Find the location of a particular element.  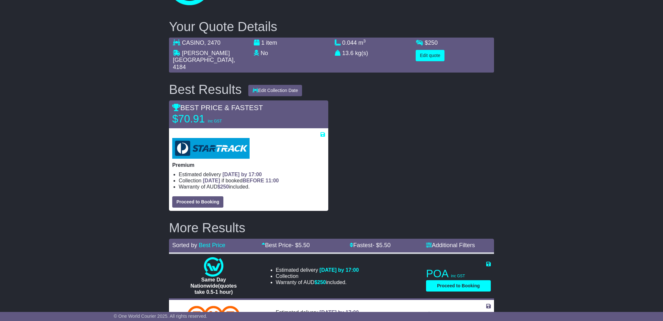

span: Same Day Nationwide(quotes take 0.5-1 hour) is located at coordinates (213, 285).